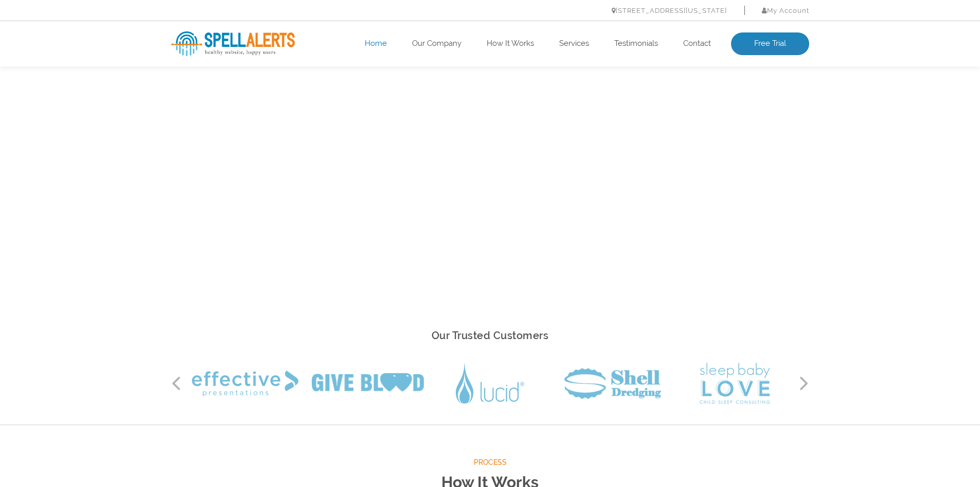  I want to click on img: Lucid, so click(490, 383).